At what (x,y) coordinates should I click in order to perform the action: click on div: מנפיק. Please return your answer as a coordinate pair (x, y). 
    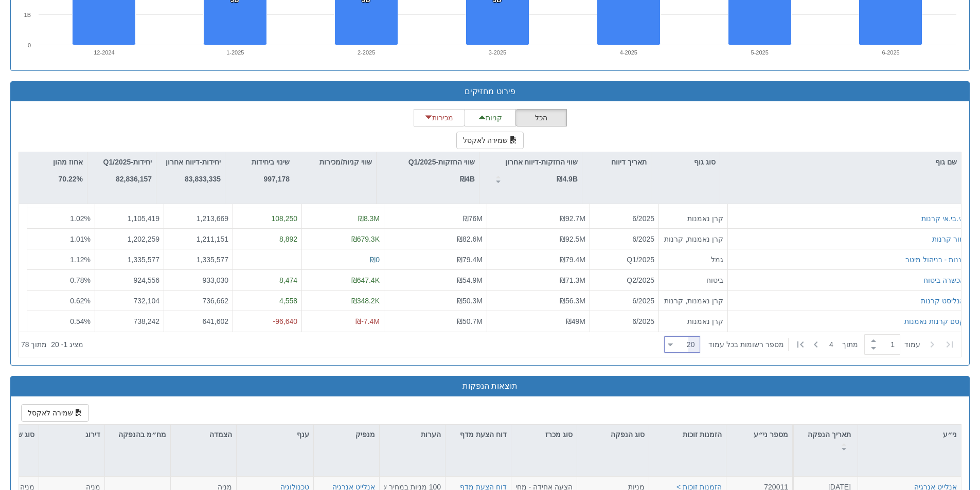
    Looking at the image, I should click on (346, 435).